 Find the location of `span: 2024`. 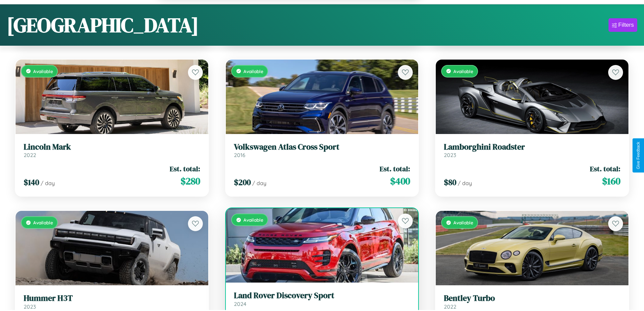

span: 2024 is located at coordinates (240, 303).